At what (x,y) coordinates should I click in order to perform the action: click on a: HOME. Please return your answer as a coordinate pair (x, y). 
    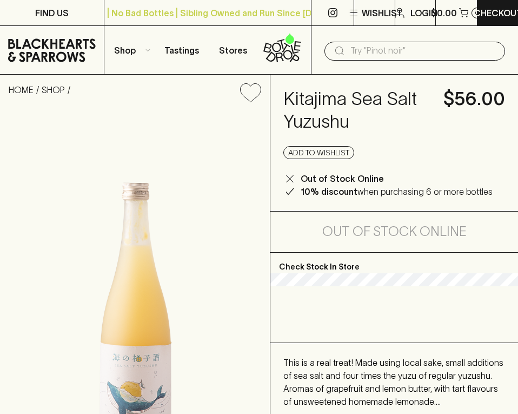
    Looking at the image, I should click on (21, 90).